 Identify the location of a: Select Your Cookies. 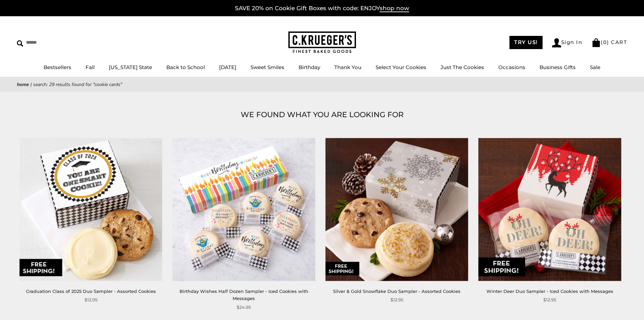
(401, 67).